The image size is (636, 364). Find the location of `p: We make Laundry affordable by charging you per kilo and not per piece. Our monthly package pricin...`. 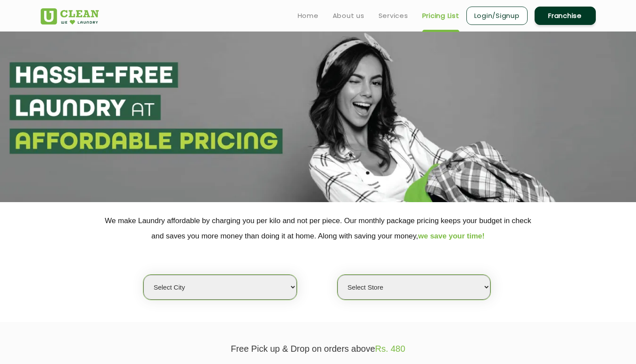

p: We make Laundry affordable by charging you per kilo and not per piece. Our monthly package pricin... is located at coordinates (318, 228).